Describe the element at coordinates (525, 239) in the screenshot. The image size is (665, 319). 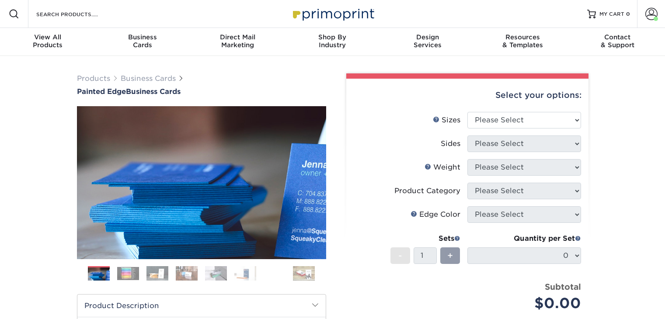
I see `div: Quantity per Set` at that location.